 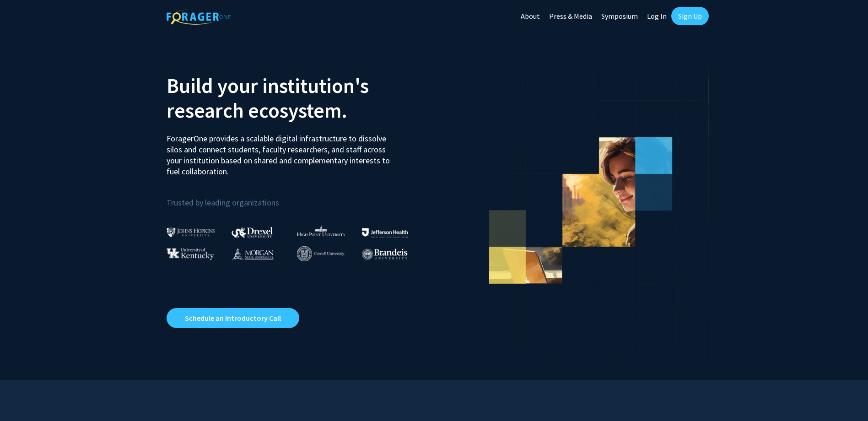 What do you see at coordinates (297, 197) in the screenshot?
I see `p: Trusted by leading organizations` at bounding box center [297, 197].